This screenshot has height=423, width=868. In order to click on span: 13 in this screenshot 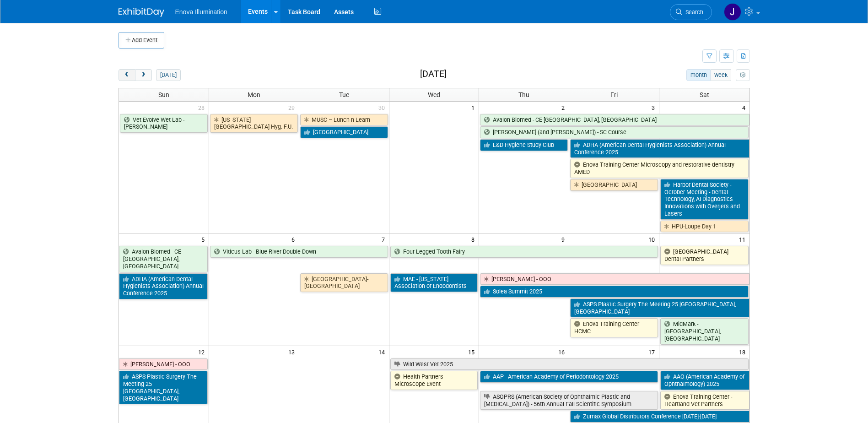, I will do `click(293, 352)`.